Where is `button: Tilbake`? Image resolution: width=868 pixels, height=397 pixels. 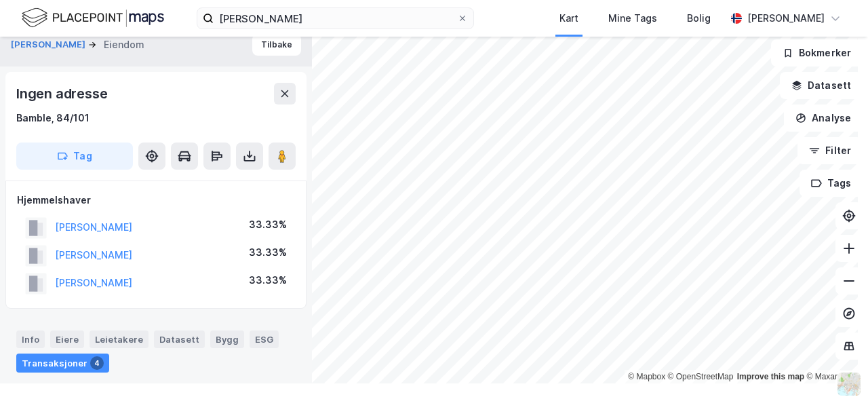 button: Tilbake is located at coordinates (277, 45).